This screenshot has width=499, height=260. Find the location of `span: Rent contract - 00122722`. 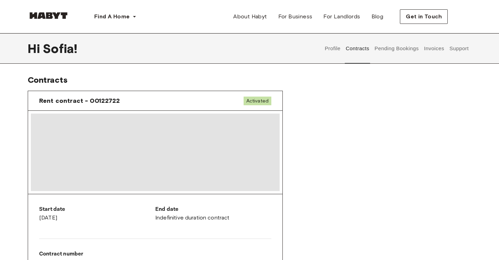

span: Rent contract - 00122722 is located at coordinates (80, 101).